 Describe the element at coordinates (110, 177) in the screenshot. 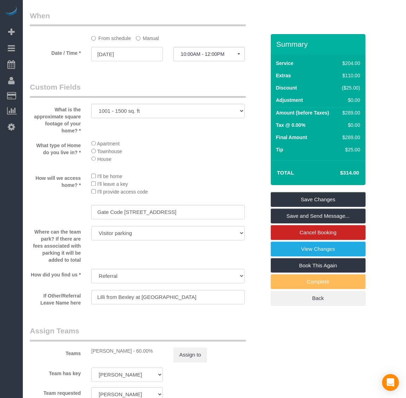

I see `span: I'll be home` at that location.